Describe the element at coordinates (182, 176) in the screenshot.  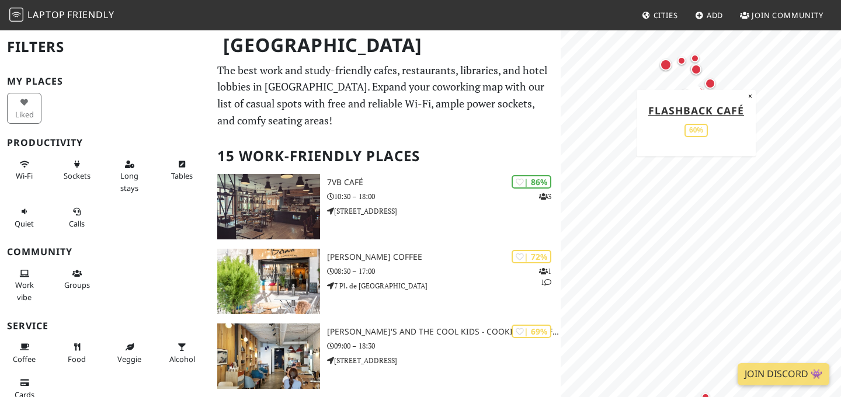
I see `span: Work-friendly tables` at that location.